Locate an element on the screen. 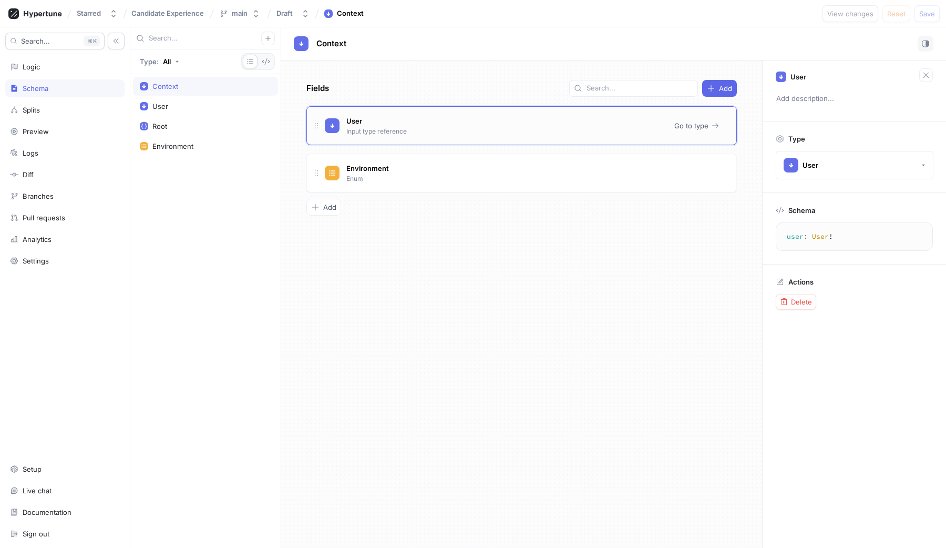 The image size is (946, 548). div: Preview is located at coordinates (36, 131).